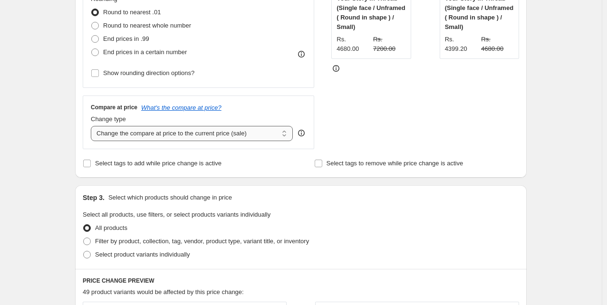 The image size is (607, 305). What do you see at coordinates (94, 198) in the screenshot?
I see `h2: Step 3.` at bounding box center [94, 198].